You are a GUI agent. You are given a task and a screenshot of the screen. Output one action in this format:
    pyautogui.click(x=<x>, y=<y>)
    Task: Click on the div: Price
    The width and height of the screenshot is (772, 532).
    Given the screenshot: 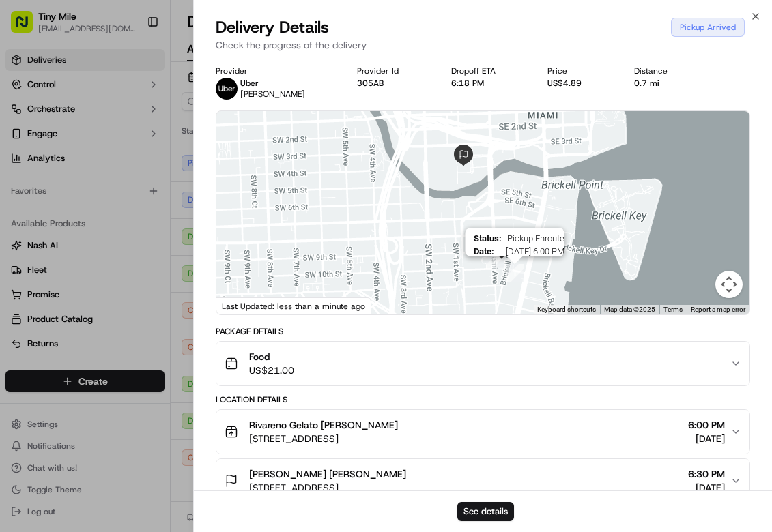 What is the action you would take?
    pyautogui.click(x=579, y=71)
    